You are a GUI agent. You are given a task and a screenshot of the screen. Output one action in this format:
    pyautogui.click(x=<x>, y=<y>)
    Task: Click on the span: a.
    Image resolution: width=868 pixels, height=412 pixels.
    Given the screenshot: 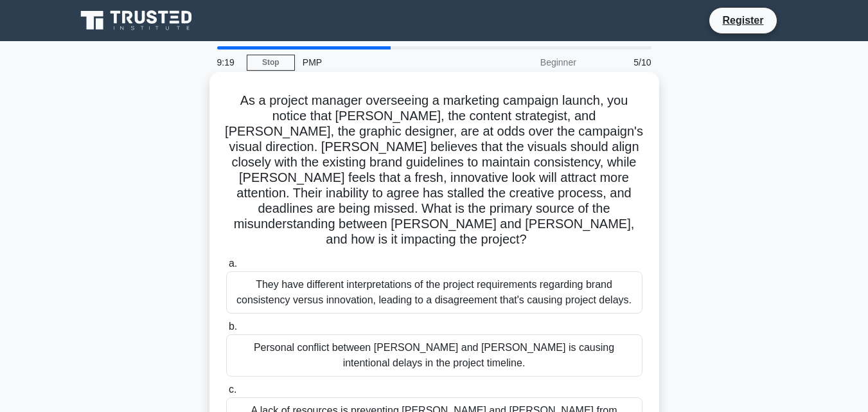 What is the action you would take?
    pyautogui.click(x=232, y=263)
    